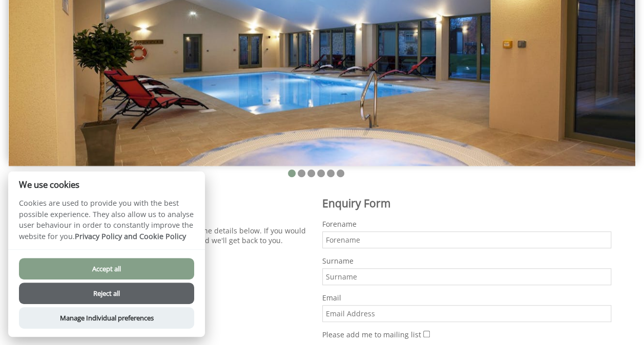  What do you see at coordinates (466, 298) in the screenshot?
I see `label: Email` at bounding box center [466, 298].